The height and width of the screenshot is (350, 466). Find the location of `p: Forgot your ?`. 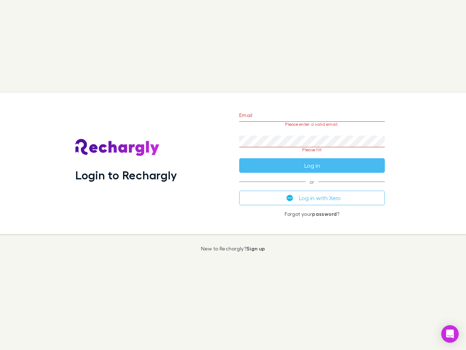

p: Forgot your ? is located at coordinates (312, 214).